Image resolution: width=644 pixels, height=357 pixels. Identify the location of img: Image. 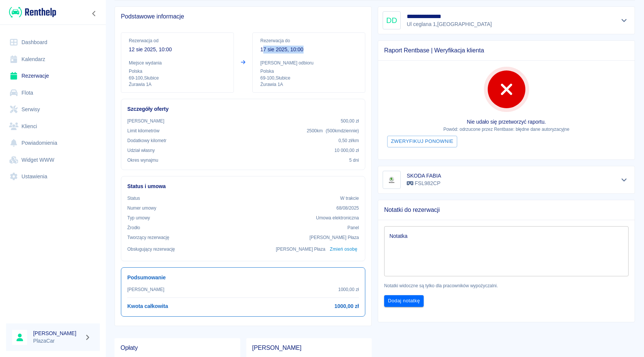
(392, 180).